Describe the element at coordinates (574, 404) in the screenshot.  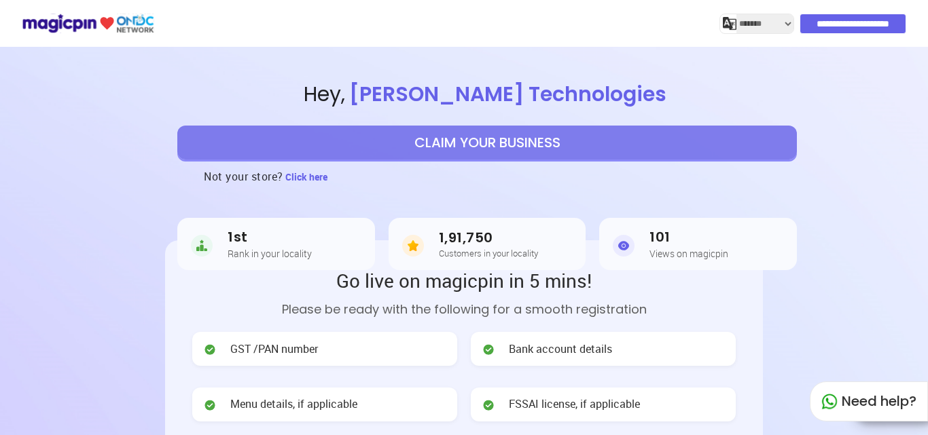
I see `span: FSSAI license, if applicable` at that location.